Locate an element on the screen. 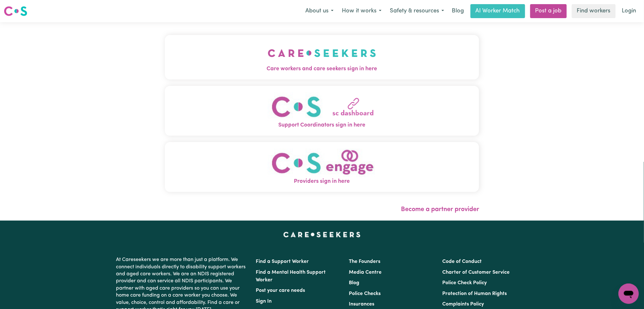  a: Post your care needs is located at coordinates (280, 290).